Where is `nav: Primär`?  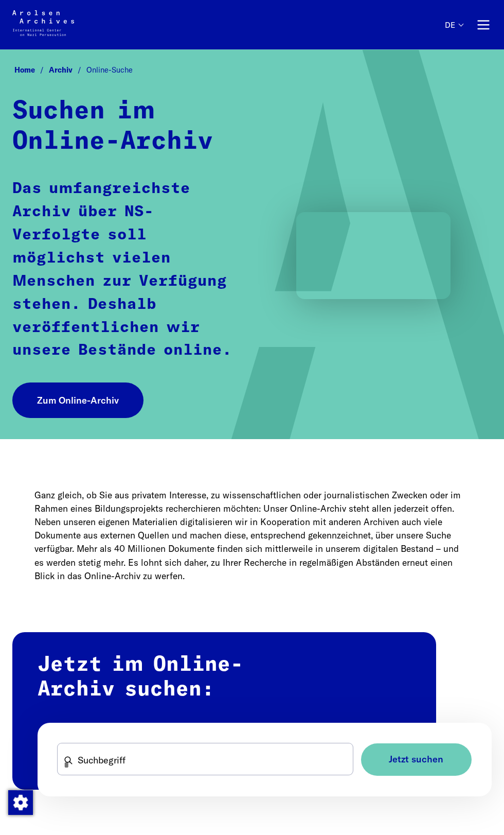
nav: Primär is located at coordinates (468, 25).